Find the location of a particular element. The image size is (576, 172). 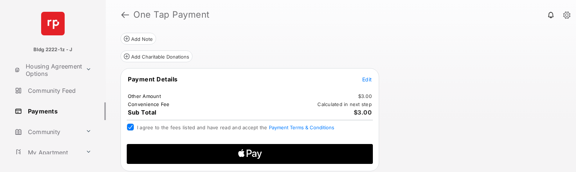

span: $3.00 is located at coordinates (363, 112).